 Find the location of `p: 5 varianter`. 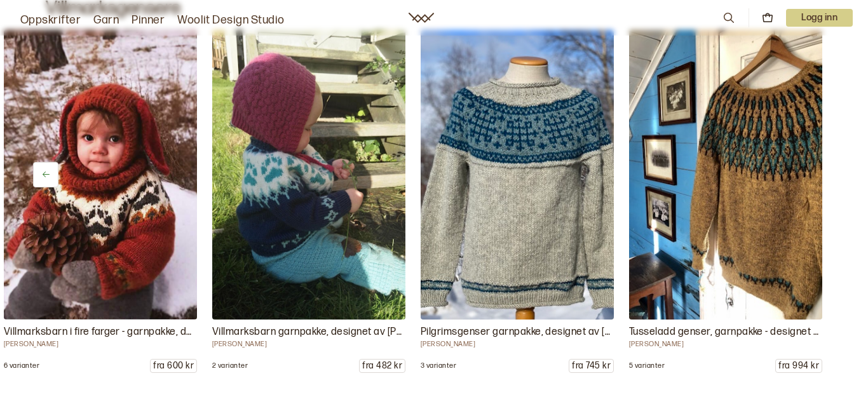

p: 5 varianter is located at coordinates (646, 366).